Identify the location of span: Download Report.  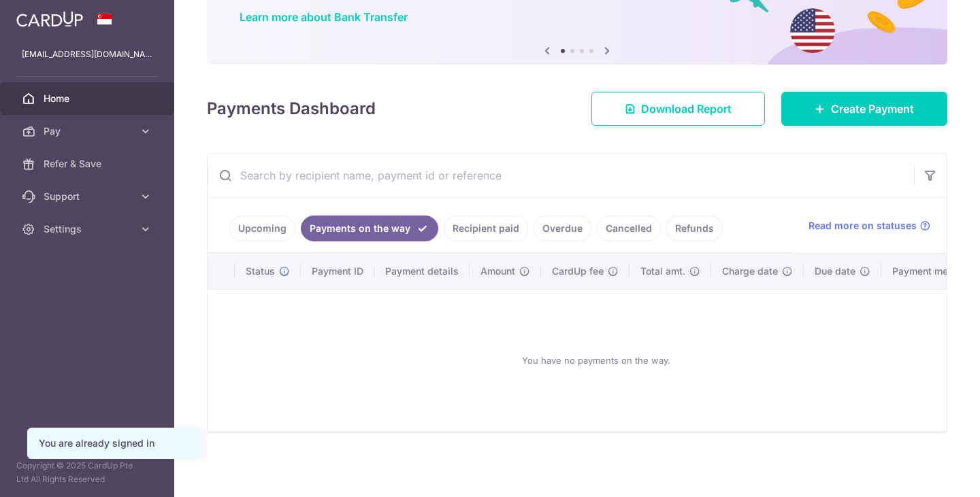
(686, 109).